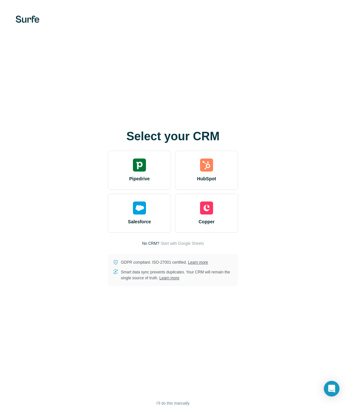  What do you see at coordinates (177, 275) in the screenshot?
I see `p: Smart data sync prevents duplicates. Your CRM will remain the single source of truth.` at bounding box center [177, 275].